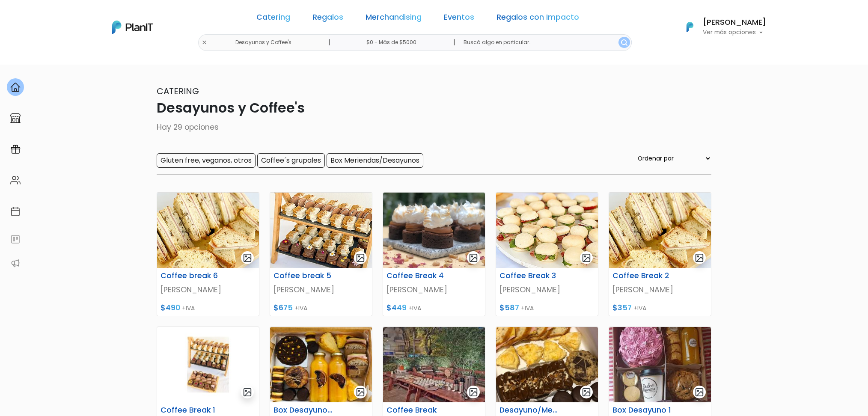 This screenshot has width=868, height=416. What do you see at coordinates (624, 42) in the screenshot?
I see `img: search_button-432b6d5273f82d61273b3651a40e1bd1b912527efae98b1b7a1b2c0702e16a8d.svg` at bounding box center [624, 42].